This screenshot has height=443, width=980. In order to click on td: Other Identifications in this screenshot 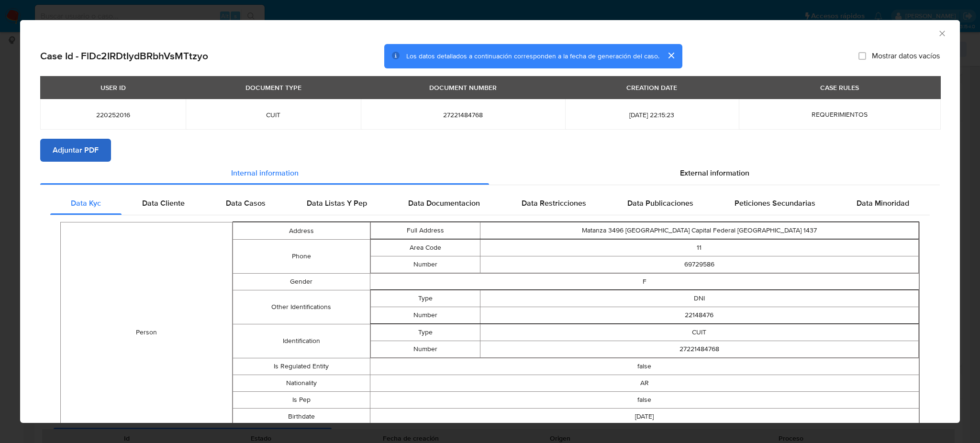, I will do `click(302, 307)`.